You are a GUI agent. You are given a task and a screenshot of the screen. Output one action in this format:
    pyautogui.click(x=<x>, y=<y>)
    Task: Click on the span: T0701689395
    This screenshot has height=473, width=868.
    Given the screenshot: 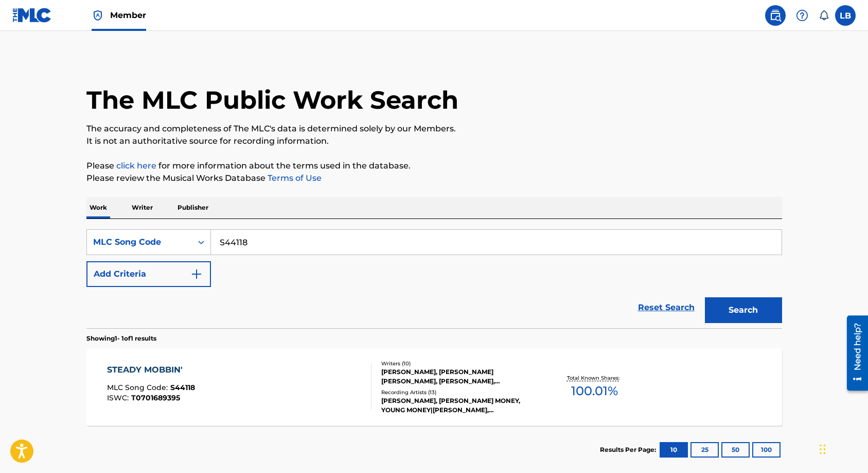 What is the action you would take?
    pyautogui.click(x=156, y=397)
    